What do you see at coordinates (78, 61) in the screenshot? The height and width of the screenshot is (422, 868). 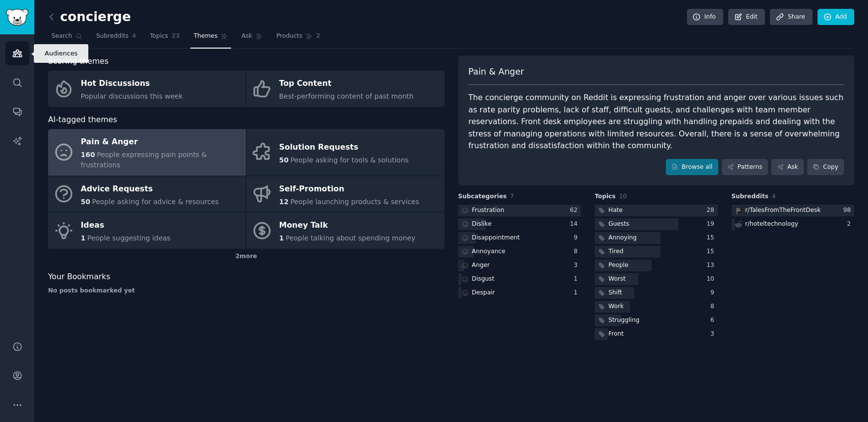 I see `span: Scoring themes` at bounding box center [78, 61].